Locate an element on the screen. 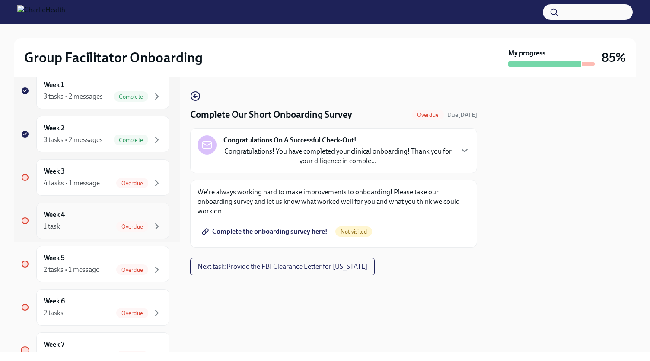 The image size is (650, 361). p: We're always working hard to make improvements to onboarding! Please take our onboarding survey a... is located at coordinates (334, 202).